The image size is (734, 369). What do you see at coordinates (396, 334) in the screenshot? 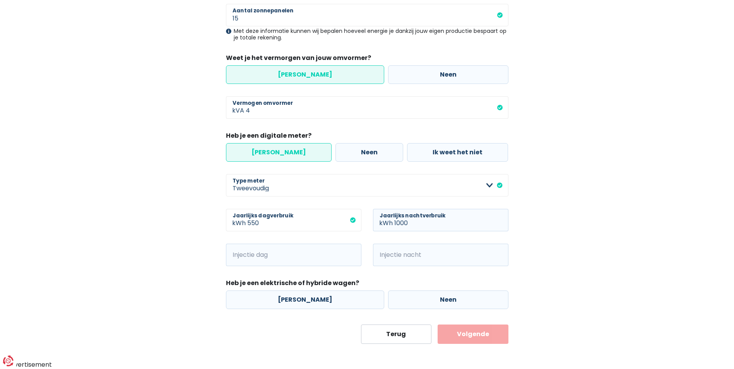
I see `button: Terug` at bounding box center [396, 334].